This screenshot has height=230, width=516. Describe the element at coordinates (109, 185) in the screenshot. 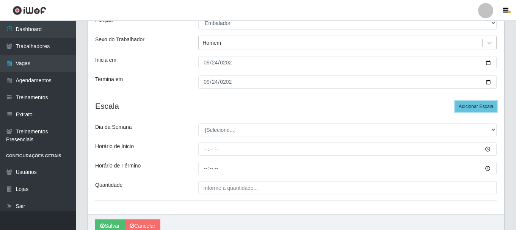

I see `label: Quantidade` at that location.